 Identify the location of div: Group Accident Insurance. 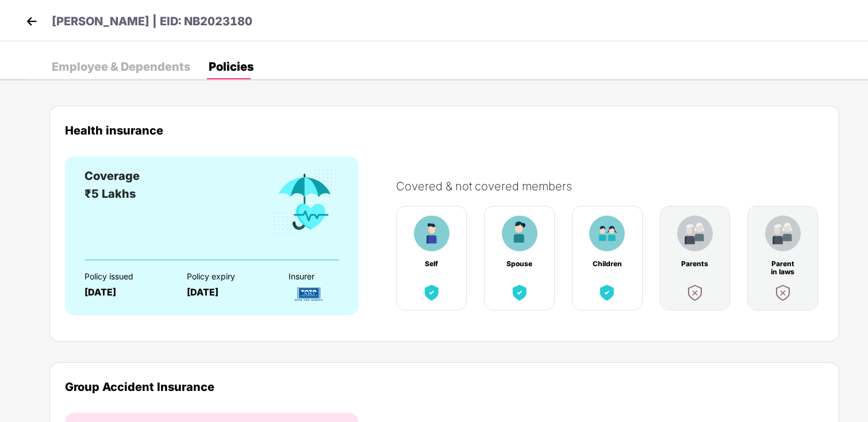
(444, 386).